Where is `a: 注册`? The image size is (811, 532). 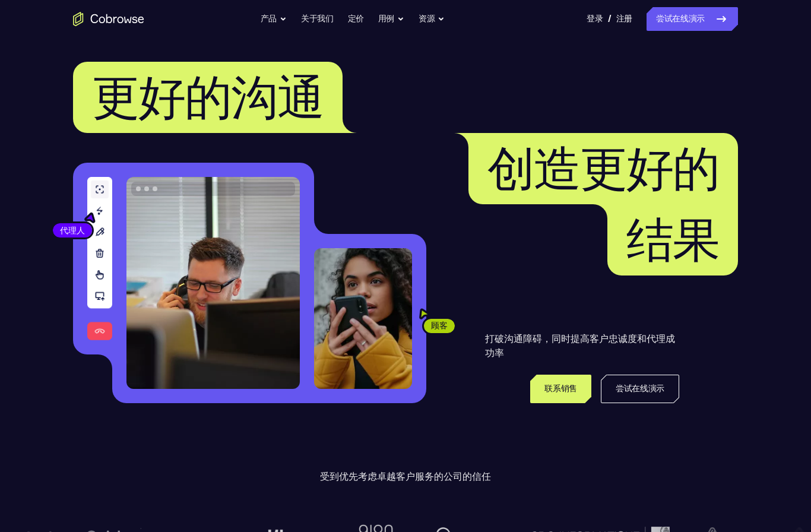
a: 注册 is located at coordinates (624, 19).